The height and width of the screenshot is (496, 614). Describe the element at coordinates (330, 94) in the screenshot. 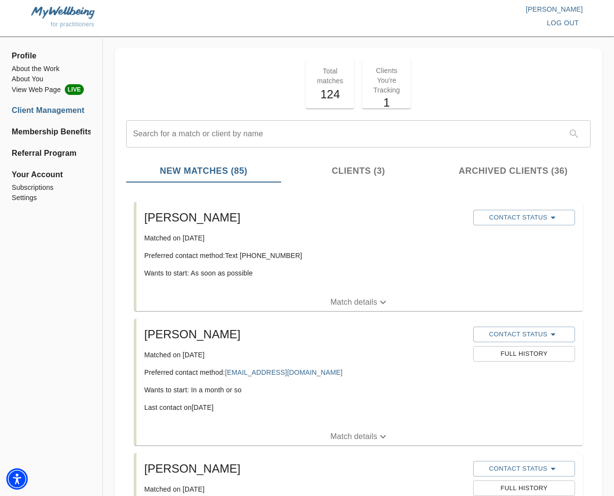

I see `h5: 124` at that location.